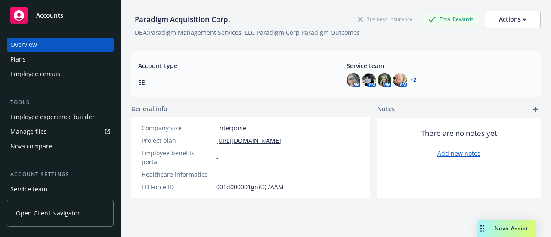  I want to click on a: Manage files, so click(60, 132).